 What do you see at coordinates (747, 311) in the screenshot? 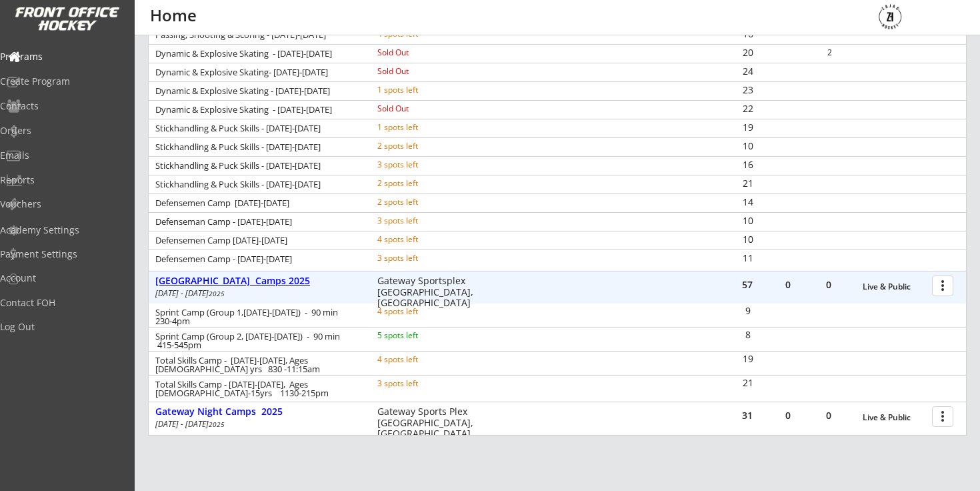
I see `div: 9` at bounding box center [747, 311].